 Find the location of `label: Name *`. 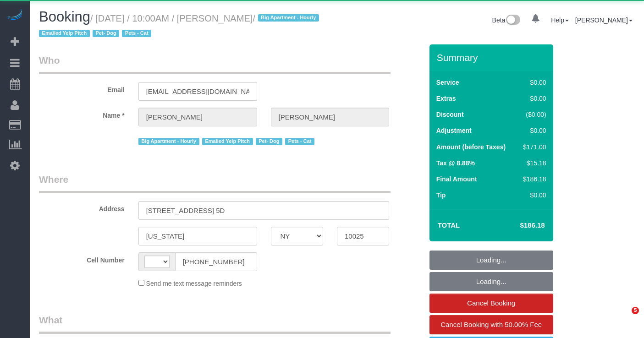

label: Name * is located at coordinates (81, 113).